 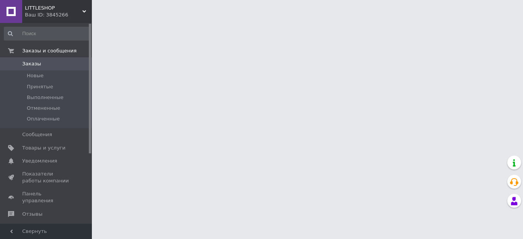 What do you see at coordinates (40, 87) in the screenshot?
I see `span: Принятые` at bounding box center [40, 87].